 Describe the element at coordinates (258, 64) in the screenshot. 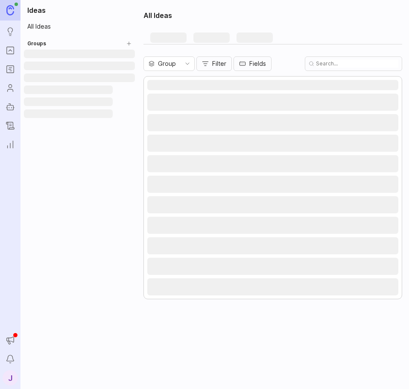

I see `span: Fields` at that location.